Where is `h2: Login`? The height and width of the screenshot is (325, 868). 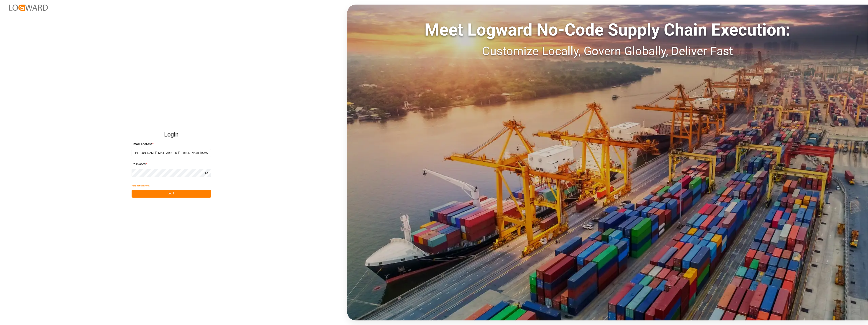
h2: Login is located at coordinates (171, 135).